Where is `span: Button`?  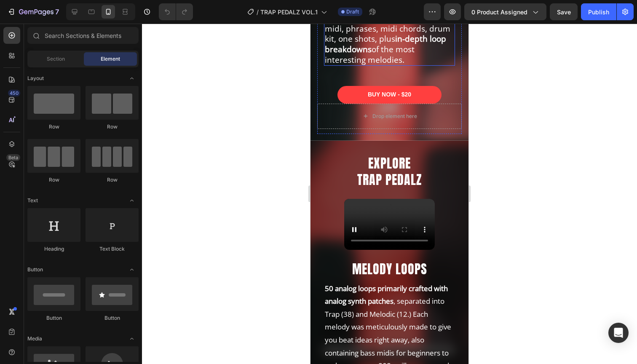
span: Button is located at coordinates (35, 270).